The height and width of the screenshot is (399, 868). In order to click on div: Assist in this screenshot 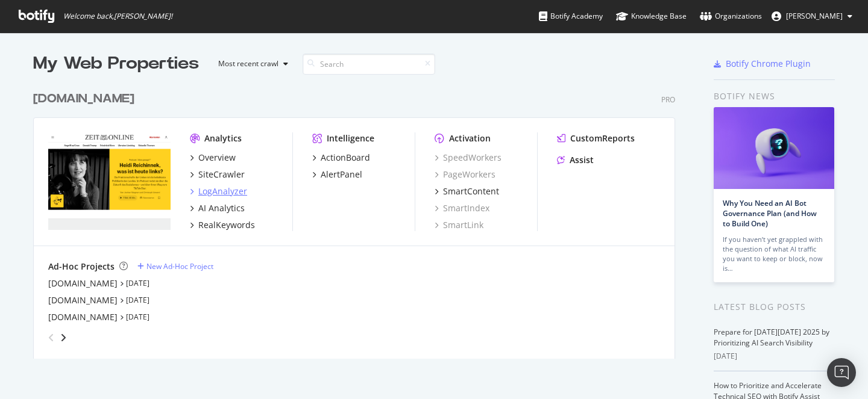, I will do `click(582, 160)`.